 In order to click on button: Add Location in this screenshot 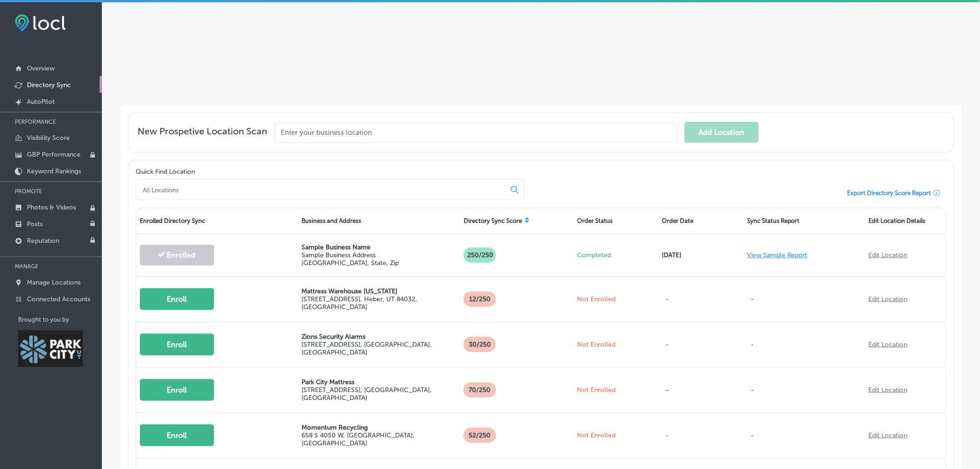, I will do `click(722, 132)`.